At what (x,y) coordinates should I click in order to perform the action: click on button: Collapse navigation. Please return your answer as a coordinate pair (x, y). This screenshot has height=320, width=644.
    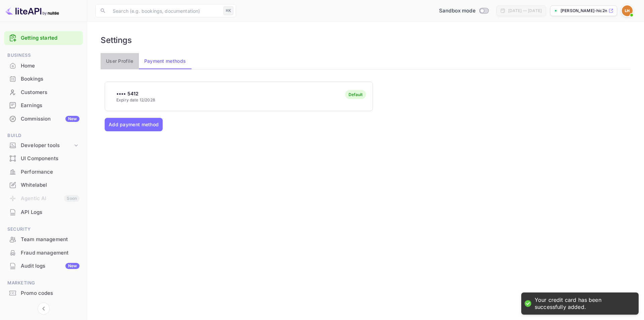
    Looking at the image, I should click on (44, 308).